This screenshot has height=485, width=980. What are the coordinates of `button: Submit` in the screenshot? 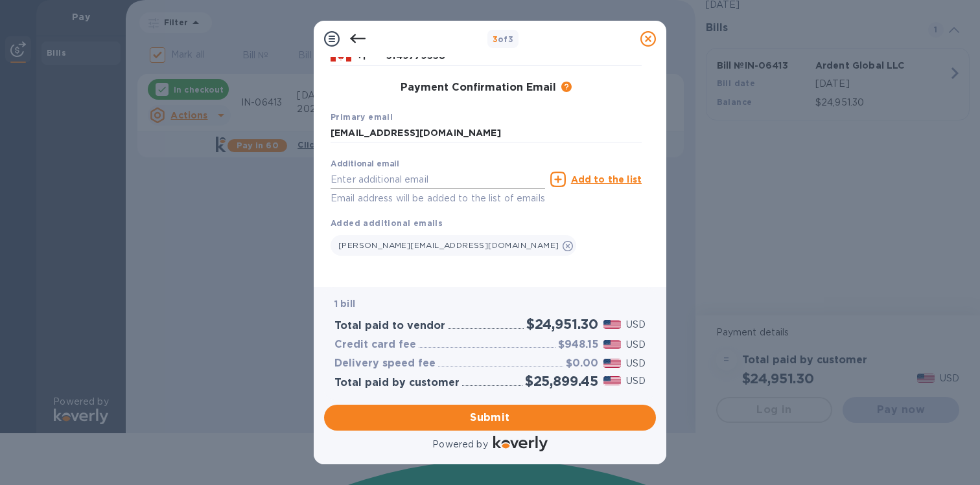 It's located at (490, 417).